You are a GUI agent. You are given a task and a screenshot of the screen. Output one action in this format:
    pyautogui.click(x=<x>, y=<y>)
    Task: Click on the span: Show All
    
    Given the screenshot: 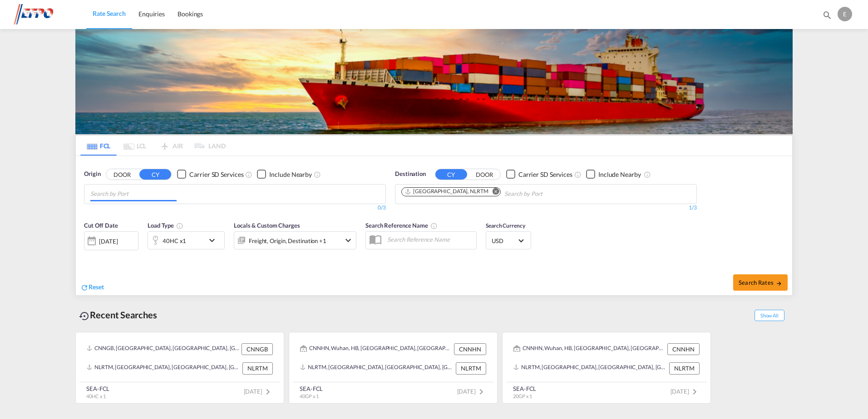 What is the action you would take?
    pyautogui.click(x=769, y=315)
    